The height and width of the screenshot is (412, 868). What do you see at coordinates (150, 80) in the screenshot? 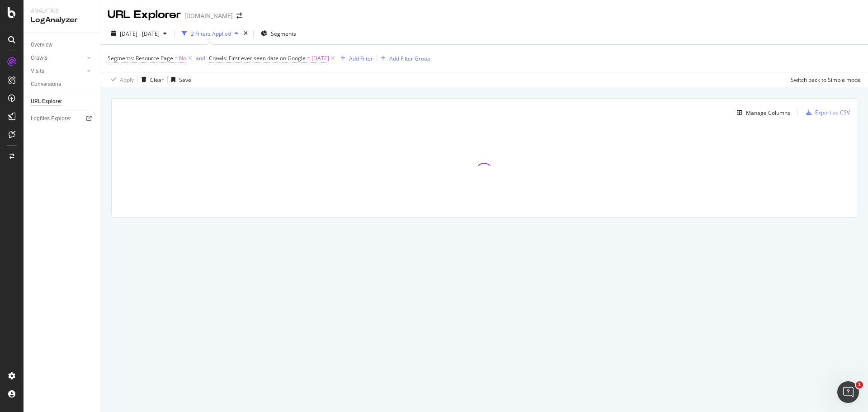
I see `button: Clear` at bounding box center [150, 80].